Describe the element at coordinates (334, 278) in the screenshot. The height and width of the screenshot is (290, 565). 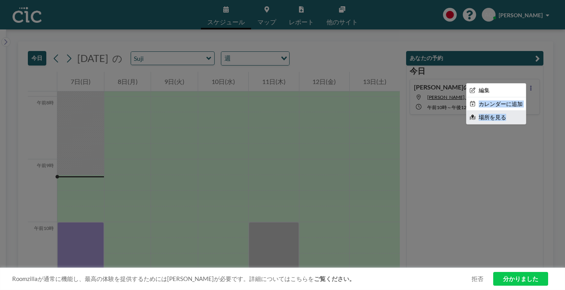
I see `font: ご覧ください。` at that location.